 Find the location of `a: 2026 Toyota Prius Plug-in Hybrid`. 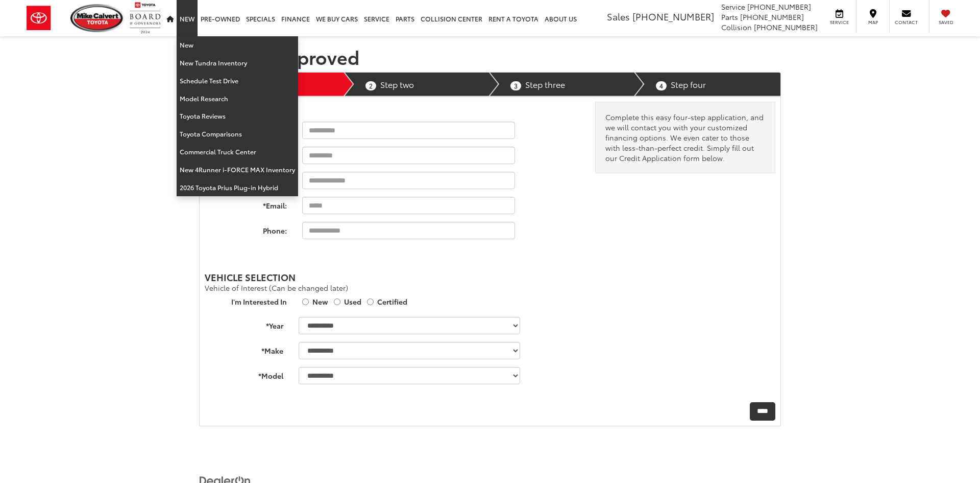

a: 2026 Toyota Prius Plug-in Hybrid is located at coordinates (237, 188).